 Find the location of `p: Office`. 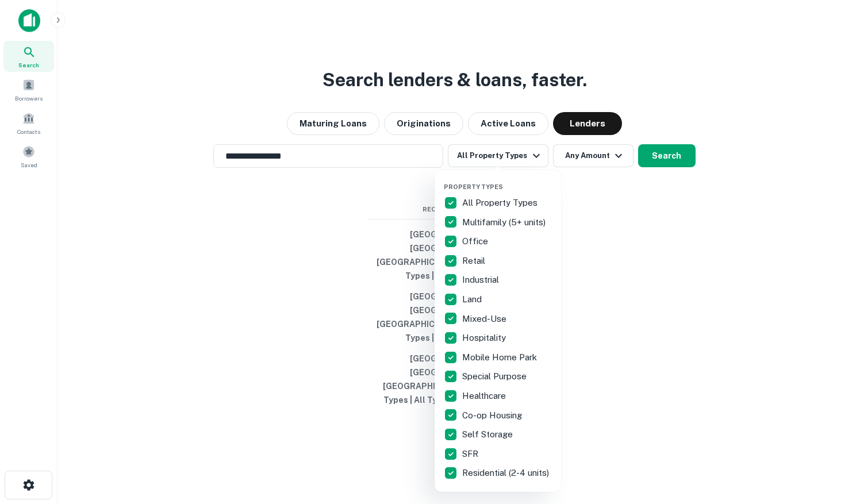

p: Office is located at coordinates (476, 241).